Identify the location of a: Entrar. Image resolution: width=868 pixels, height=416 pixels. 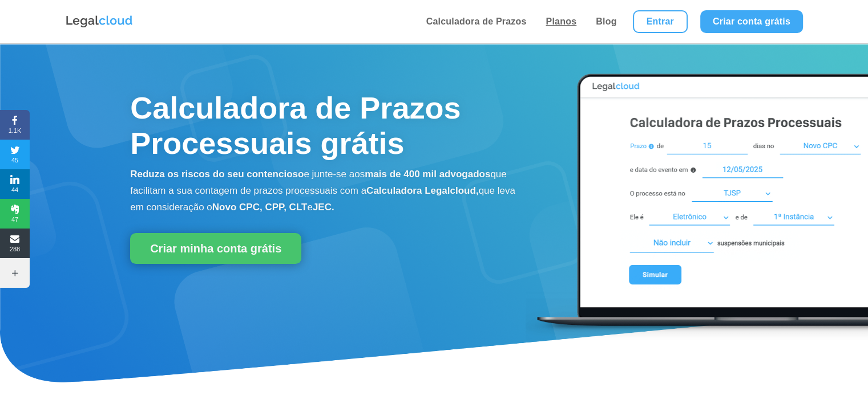
(660, 21).